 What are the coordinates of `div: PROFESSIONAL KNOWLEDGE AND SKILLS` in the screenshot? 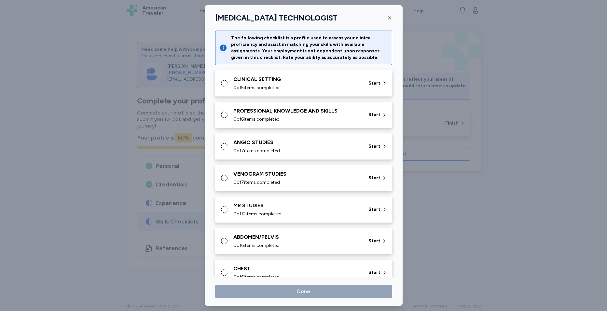 It's located at (297, 111).